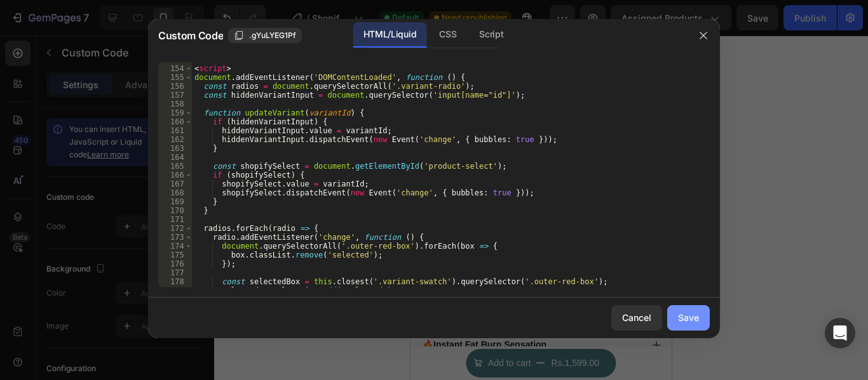  I want to click on div: 160, so click(175, 122).